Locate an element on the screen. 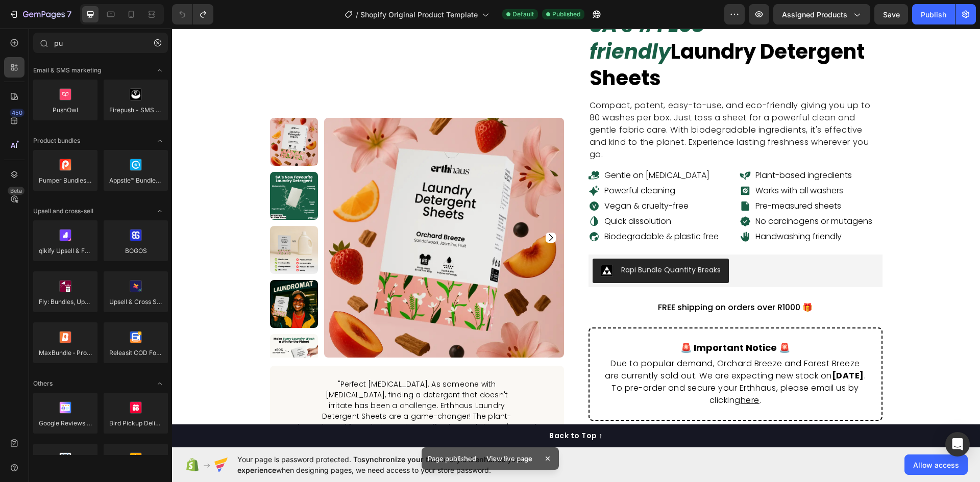 This screenshot has width=980, height=482. span: Shopify Original Product Template is located at coordinates (419, 15).